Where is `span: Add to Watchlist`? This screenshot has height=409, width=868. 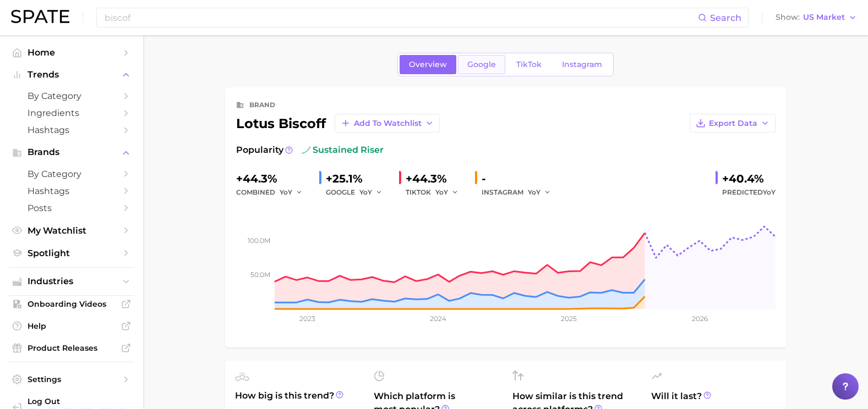 span: Add to Watchlist is located at coordinates (387, 123).